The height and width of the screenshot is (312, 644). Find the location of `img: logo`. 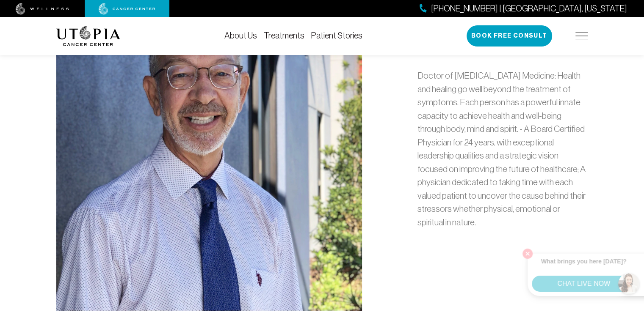

img: logo is located at coordinates (88, 36).